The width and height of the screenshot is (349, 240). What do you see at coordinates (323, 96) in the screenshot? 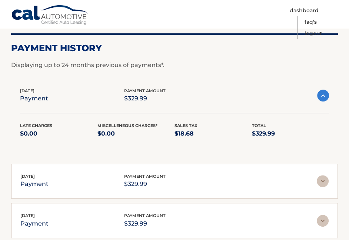
I see `img: accordion-active.svg` at bounding box center [323, 96].